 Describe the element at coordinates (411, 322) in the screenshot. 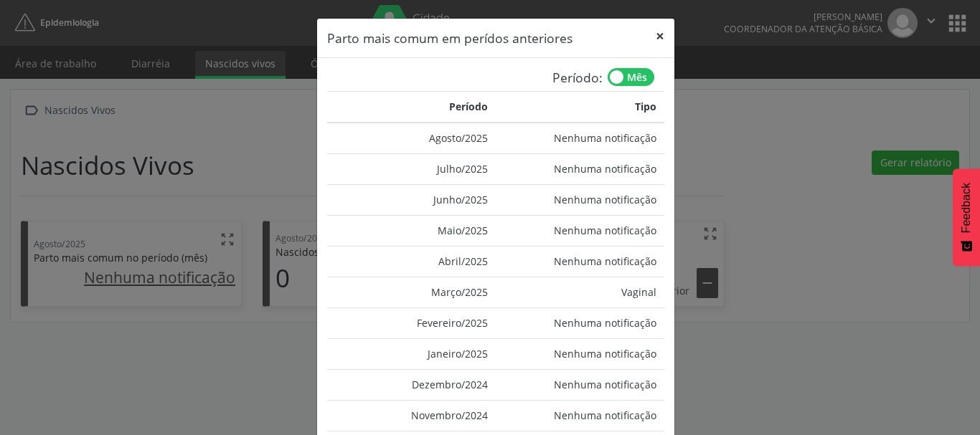

I see `td: Fevereiro/2025` at that location.